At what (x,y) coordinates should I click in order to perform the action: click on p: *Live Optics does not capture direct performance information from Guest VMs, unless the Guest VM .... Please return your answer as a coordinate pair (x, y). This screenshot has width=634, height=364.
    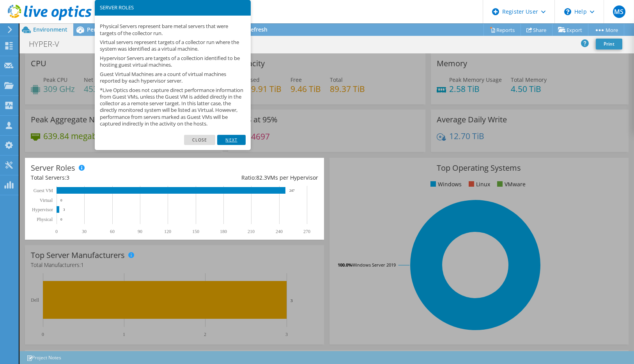
    Looking at the image, I should click on (173, 107).